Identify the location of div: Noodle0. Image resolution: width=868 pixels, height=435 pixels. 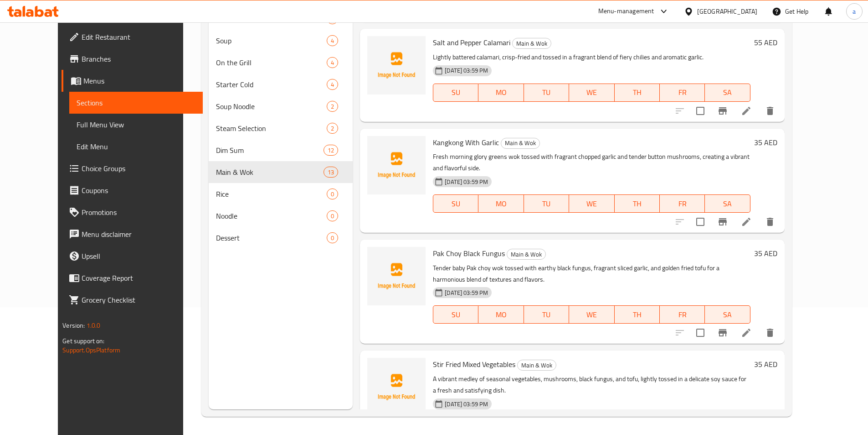
(281, 216).